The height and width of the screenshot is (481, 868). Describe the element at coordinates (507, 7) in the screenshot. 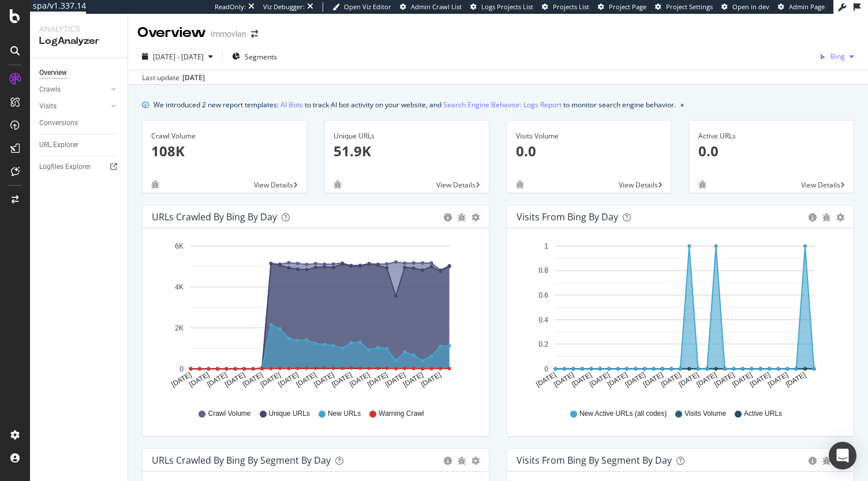

I see `span: Logs Projects List` at that location.